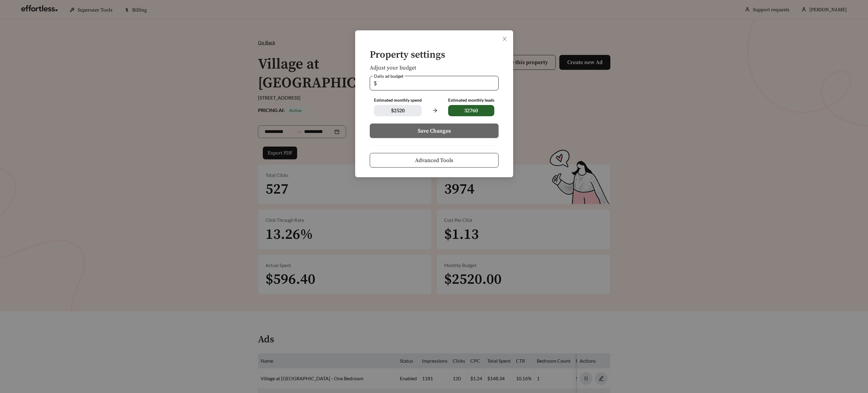 The height and width of the screenshot is (393, 868). Describe the element at coordinates (471, 100) in the screenshot. I see `div: Estimated monthly leads` at that location.